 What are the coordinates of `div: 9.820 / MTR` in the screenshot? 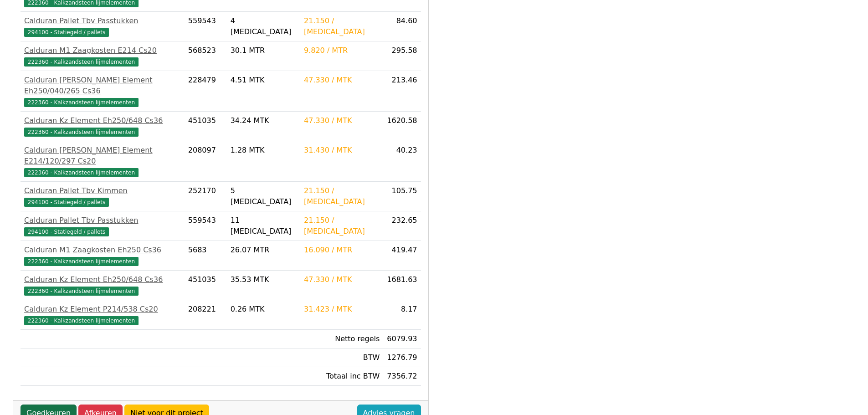 It's located at (342, 50).